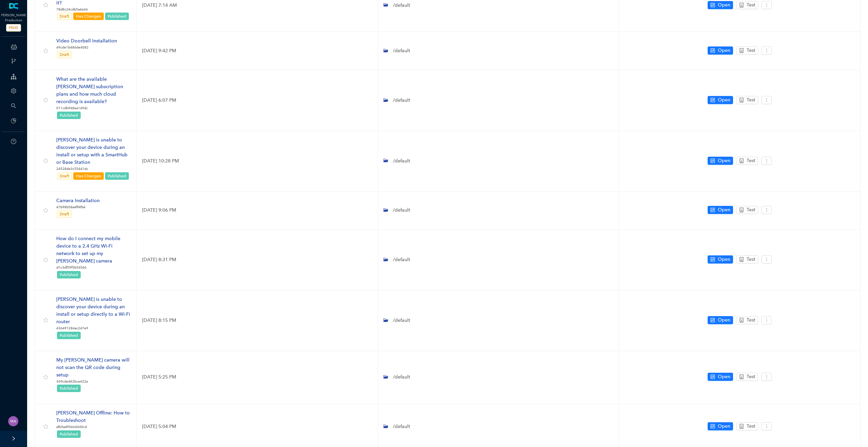 The image size is (868, 447). What do you see at coordinates (78, 201) in the screenshot?
I see `div: Camera Installation` at bounding box center [78, 201].